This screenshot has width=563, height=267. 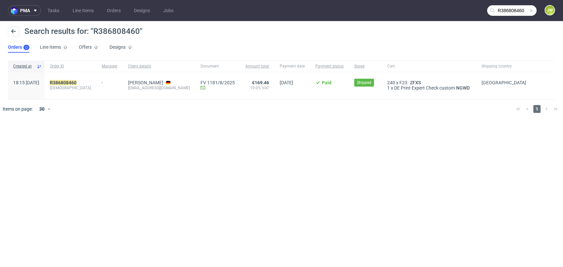 I want to click on button: pma, so click(x=24, y=11).